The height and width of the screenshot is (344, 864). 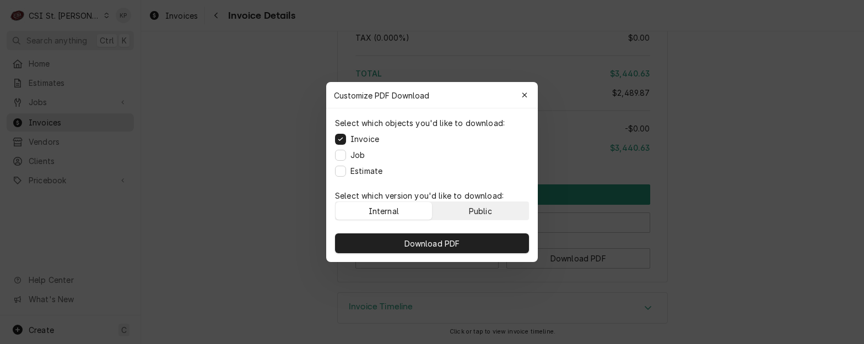 What do you see at coordinates (432, 196) in the screenshot?
I see `p: Select which version you'd like to download:` at bounding box center [432, 196].